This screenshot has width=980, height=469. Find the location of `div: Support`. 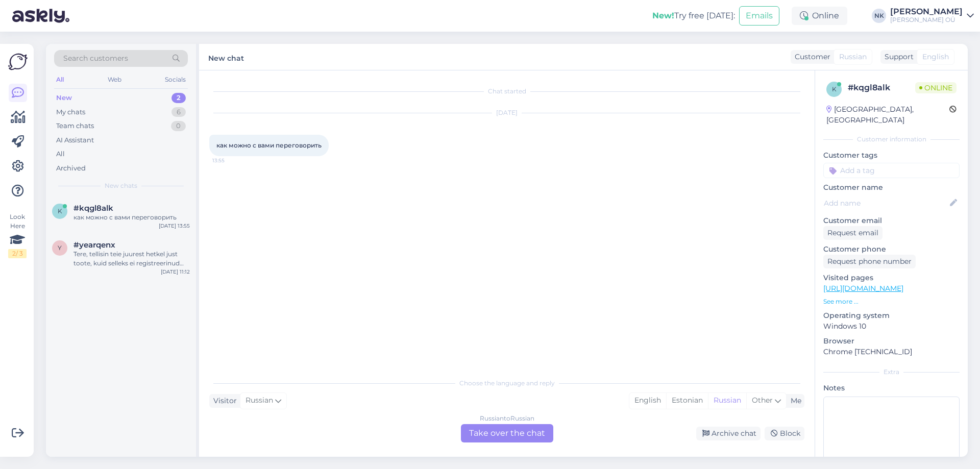

div: Support is located at coordinates (897, 56).